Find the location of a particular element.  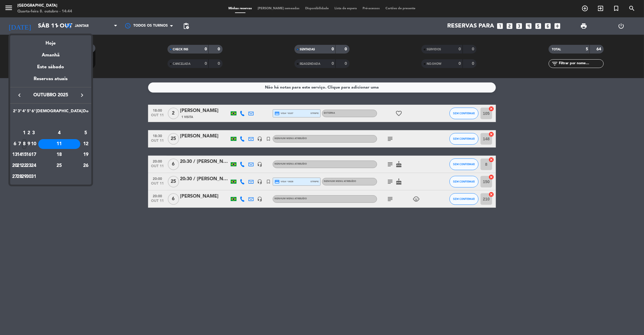

th: Sábado is located at coordinates (59, 113).